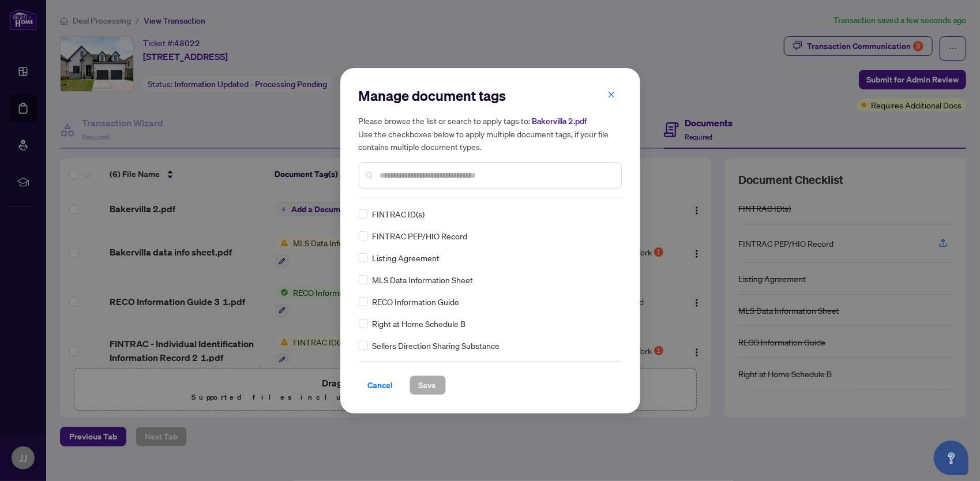 The height and width of the screenshot is (481, 980). I want to click on span: Listing Agreement, so click(406, 258).